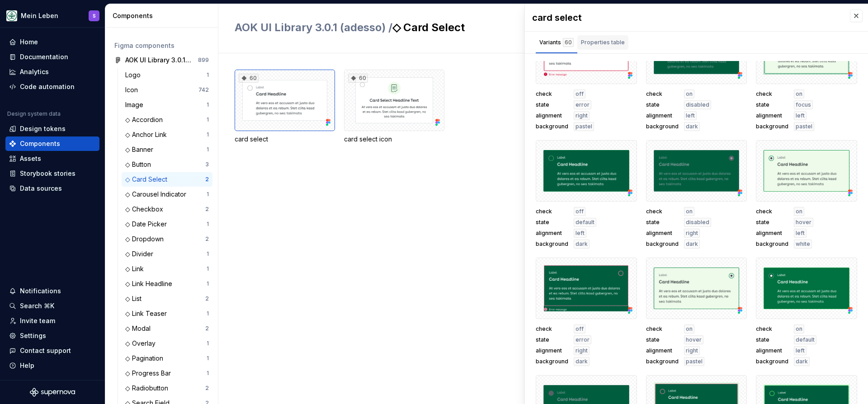  What do you see at coordinates (142, 343) in the screenshot?
I see `div: ◇ Overlay` at bounding box center [142, 343].